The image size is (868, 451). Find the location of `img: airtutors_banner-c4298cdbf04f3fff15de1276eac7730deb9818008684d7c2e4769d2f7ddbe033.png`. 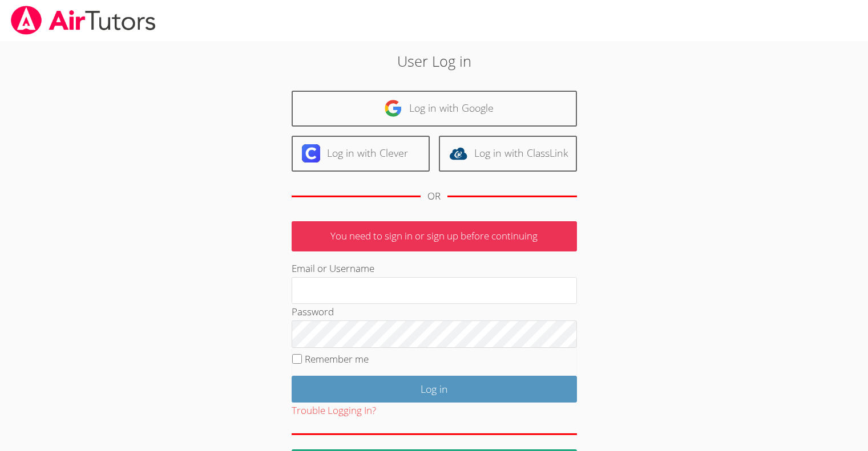

img: airtutors_banner-c4298cdbf04f3fff15de1276eac7730deb9818008684d7c2e4769d2f7ddbe033.png is located at coordinates (83, 20).